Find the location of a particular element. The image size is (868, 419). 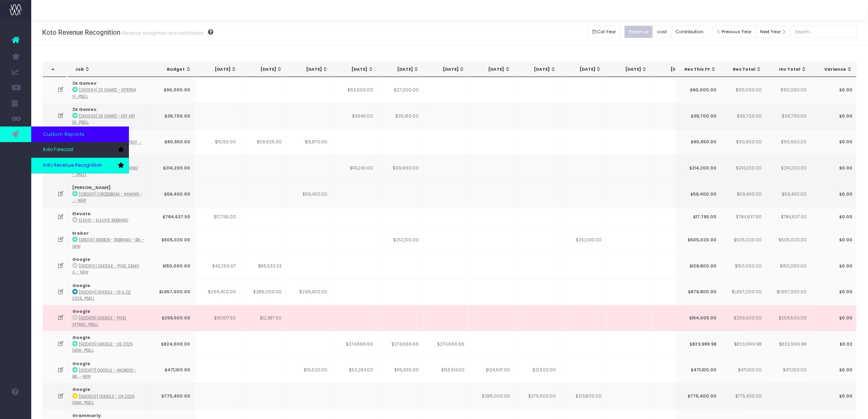

span: Koto Revenue Recognition is located at coordinates (72, 166).